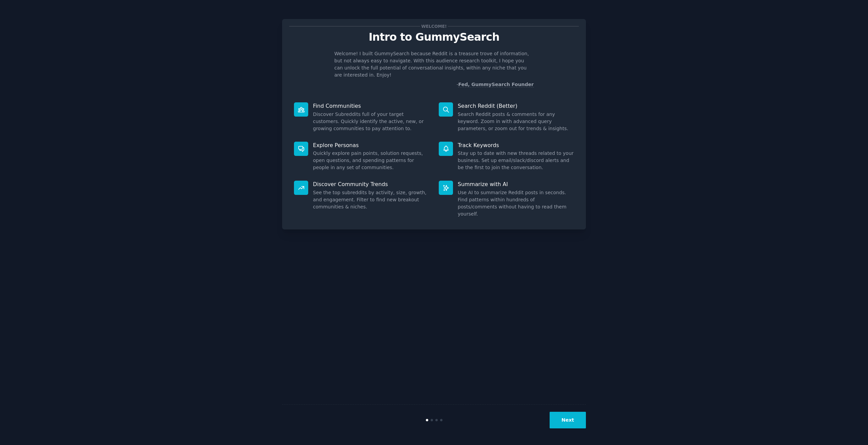  What do you see at coordinates (516, 184) in the screenshot?
I see `p: Summarize with AI` at bounding box center [516, 184].